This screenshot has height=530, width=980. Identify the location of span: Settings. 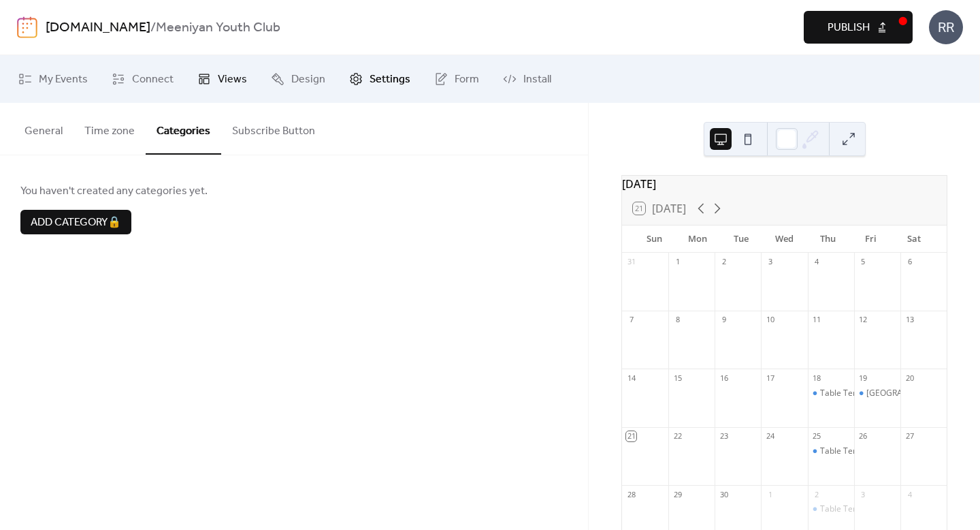
(390, 79).